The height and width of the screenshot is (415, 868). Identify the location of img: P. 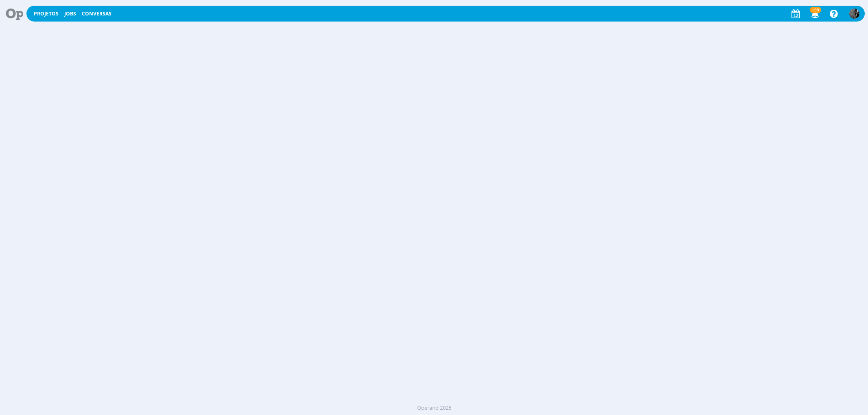
(854, 13).